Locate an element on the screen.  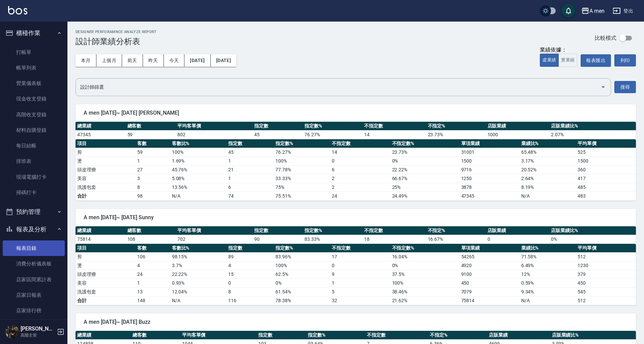
td: 1.69 % is located at coordinates (198, 161).